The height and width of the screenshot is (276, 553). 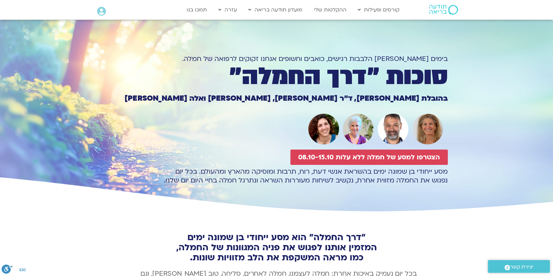 What do you see at coordinates (330, 10) in the screenshot?
I see `a: ההקלטות שלי` at bounding box center [330, 10].